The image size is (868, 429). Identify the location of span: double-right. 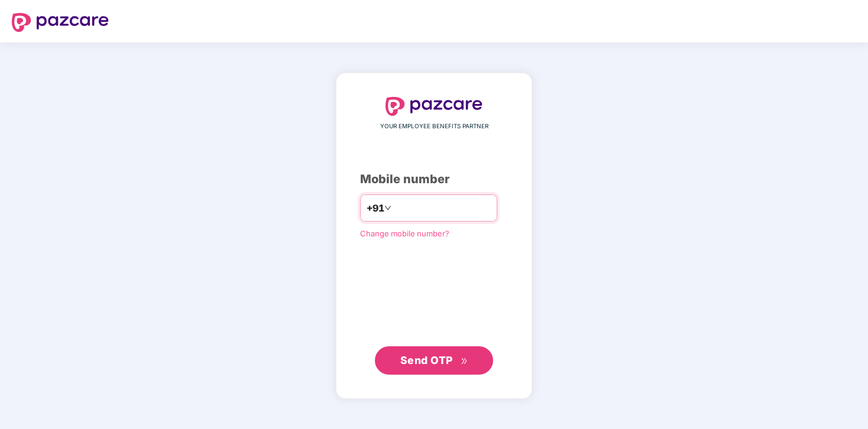
(464, 361).